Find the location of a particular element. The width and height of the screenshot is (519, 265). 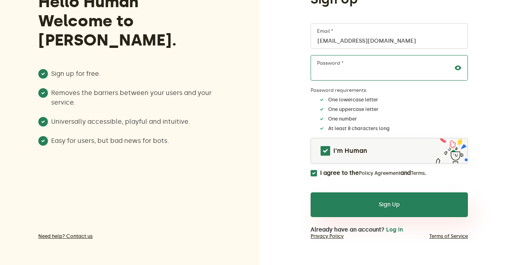

a: Need help? Contact us is located at coordinates (127, 236).